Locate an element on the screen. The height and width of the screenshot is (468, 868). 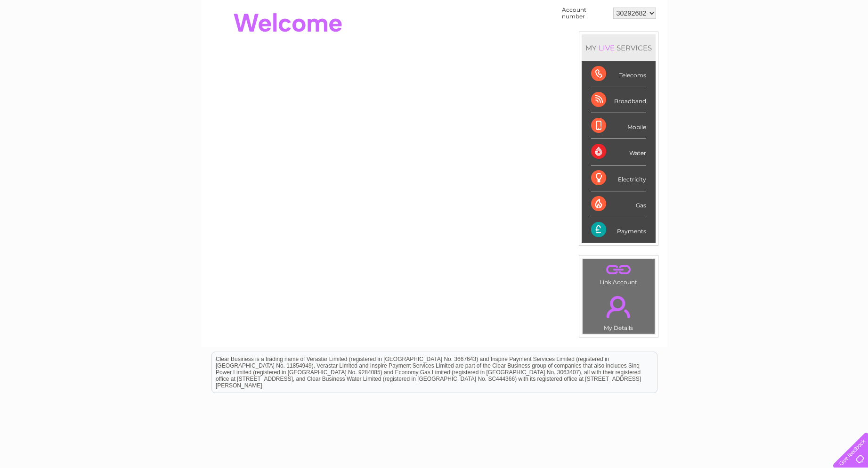
div: Payments is located at coordinates (618, 230).